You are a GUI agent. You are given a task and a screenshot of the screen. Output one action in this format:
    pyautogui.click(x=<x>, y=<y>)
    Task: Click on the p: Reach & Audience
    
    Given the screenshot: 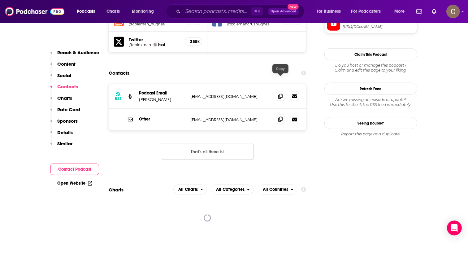 What is the action you would take?
    pyautogui.click(x=78, y=52)
    